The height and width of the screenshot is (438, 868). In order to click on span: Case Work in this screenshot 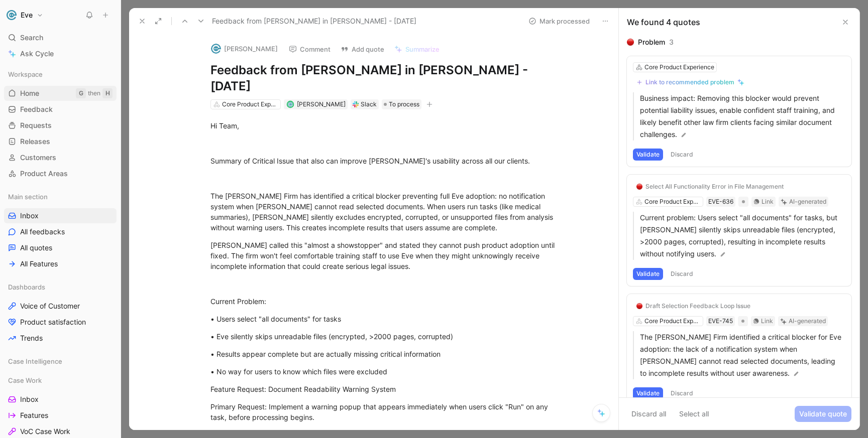, I will do `click(24, 380)`.